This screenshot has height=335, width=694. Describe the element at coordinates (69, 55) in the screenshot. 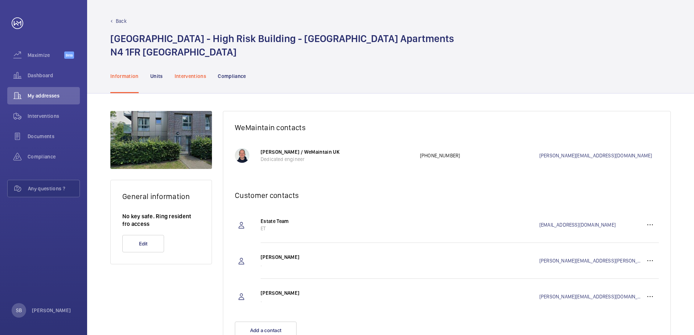

I see `span: Beta` at that location.